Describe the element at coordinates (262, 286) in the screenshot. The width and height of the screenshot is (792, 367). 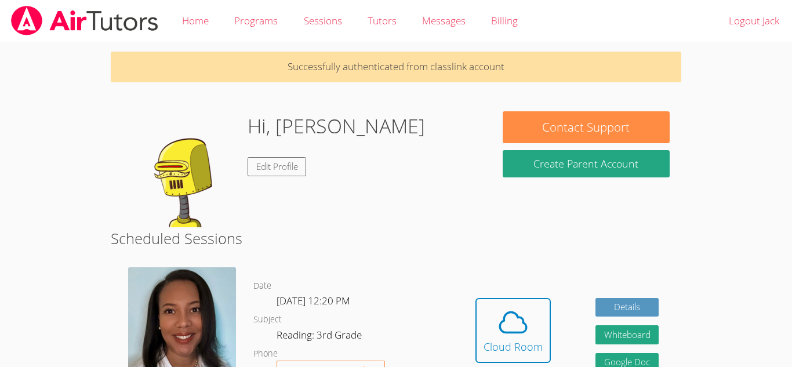
I see `dt: Date` at that location.